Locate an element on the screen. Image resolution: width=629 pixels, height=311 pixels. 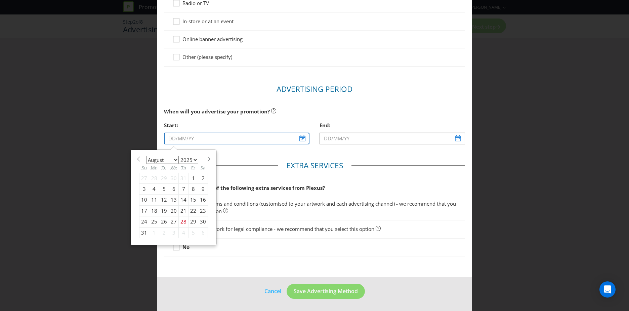
span: Save Advertising Method is located at coordinates (326, 291).